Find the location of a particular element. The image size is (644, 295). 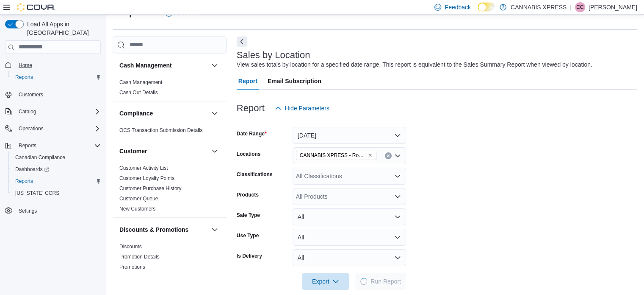

button: Next is located at coordinates (242, 42).